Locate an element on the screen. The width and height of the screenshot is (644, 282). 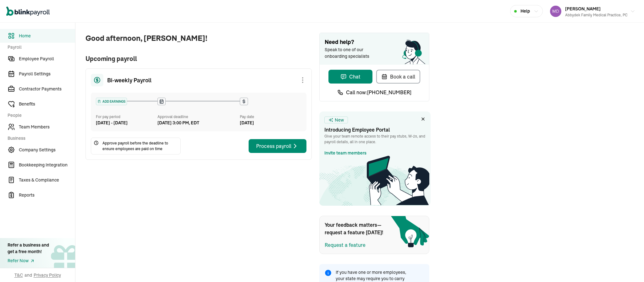
span: New is located at coordinates (339, 120).